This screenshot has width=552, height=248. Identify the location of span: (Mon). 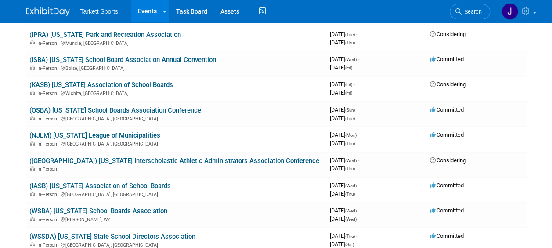
(351, 135).